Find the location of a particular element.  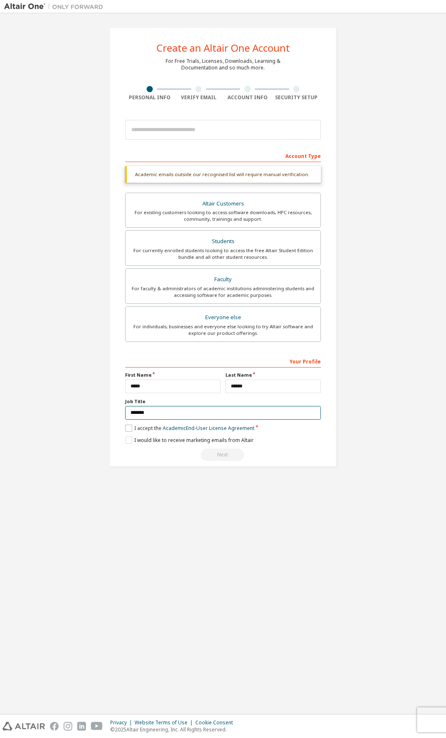

div: Read and acccept EULA to continue is located at coordinates (223, 455).